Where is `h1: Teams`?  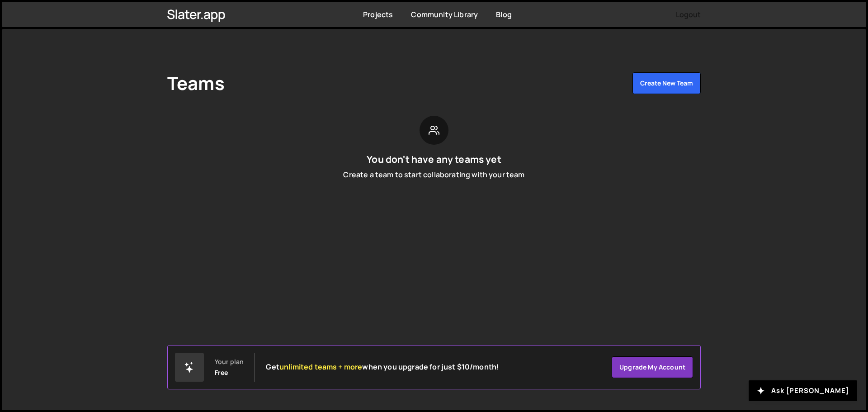
h1: Teams is located at coordinates (196, 83).